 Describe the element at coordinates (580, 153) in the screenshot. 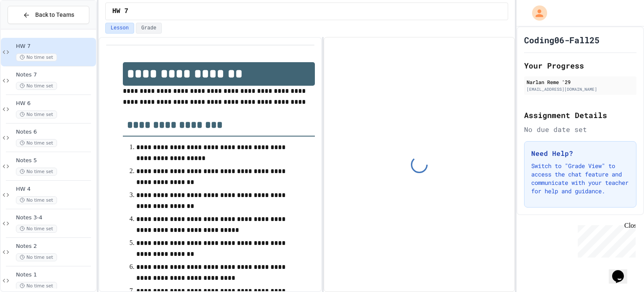

I see `h3: Need Help?` at that location.